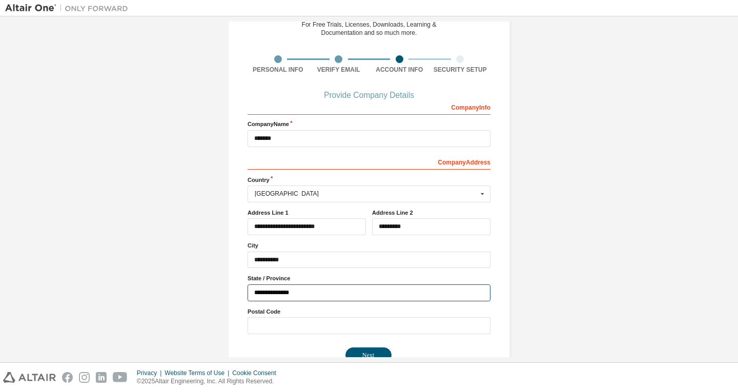 The image size is (738, 392). Describe the element at coordinates (307, 213) in the screenshot. I see `label: Address Line 1` at that location.